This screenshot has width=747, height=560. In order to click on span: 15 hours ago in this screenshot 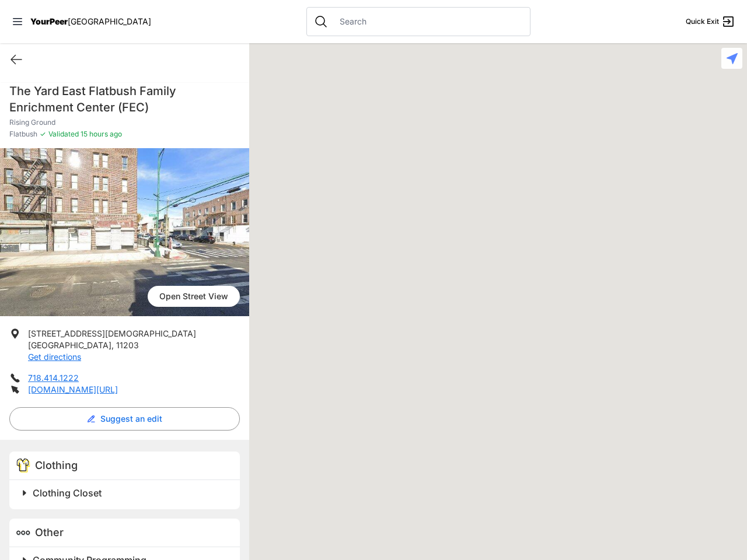, I will do `click(100, 134)`.